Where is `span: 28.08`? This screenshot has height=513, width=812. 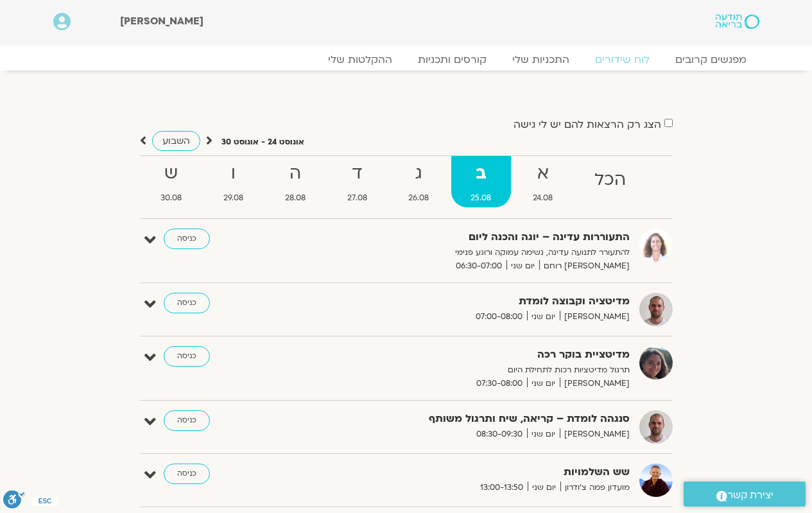
span: 28.08 is located at coordinates (294, 198).